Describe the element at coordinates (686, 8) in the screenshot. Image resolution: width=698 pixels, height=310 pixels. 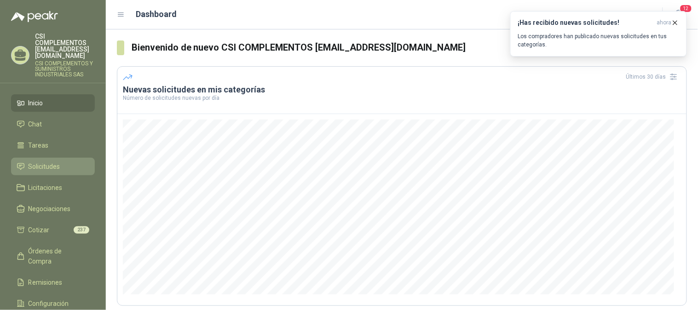
I see `span: 12` at that location.